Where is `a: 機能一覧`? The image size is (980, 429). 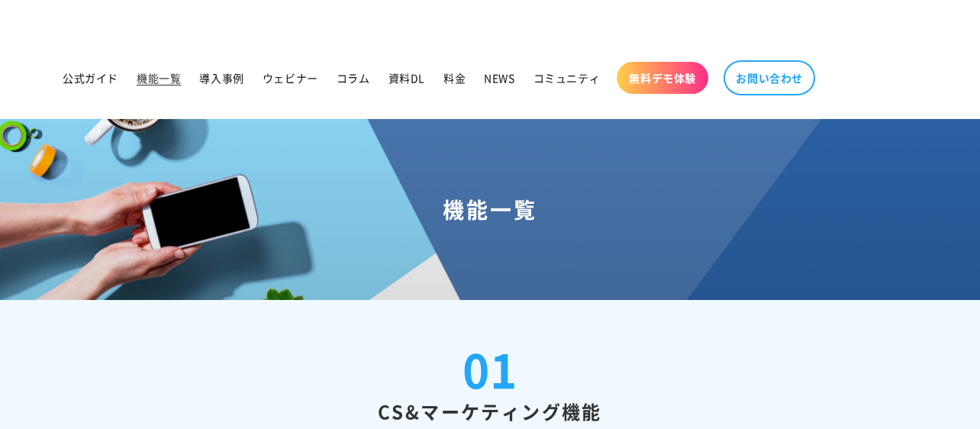
a: 機能一覧 is located at coordinates (158, 78).